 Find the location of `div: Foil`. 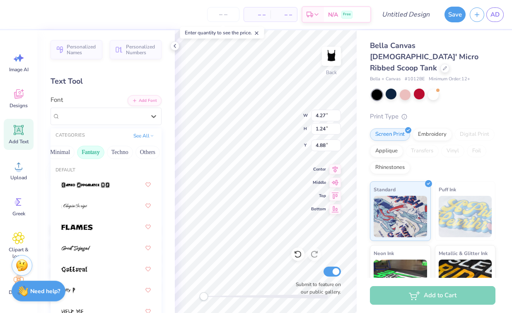

div: Foil is located at coordinates (476, 151).